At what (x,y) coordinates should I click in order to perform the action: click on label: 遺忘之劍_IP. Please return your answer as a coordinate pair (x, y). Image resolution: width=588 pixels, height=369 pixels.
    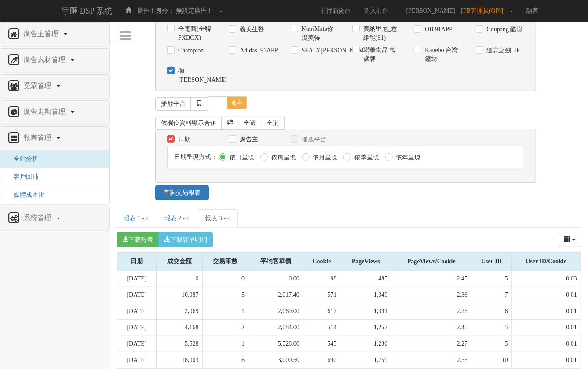
    Looking at the image, I should click on (502, 50).